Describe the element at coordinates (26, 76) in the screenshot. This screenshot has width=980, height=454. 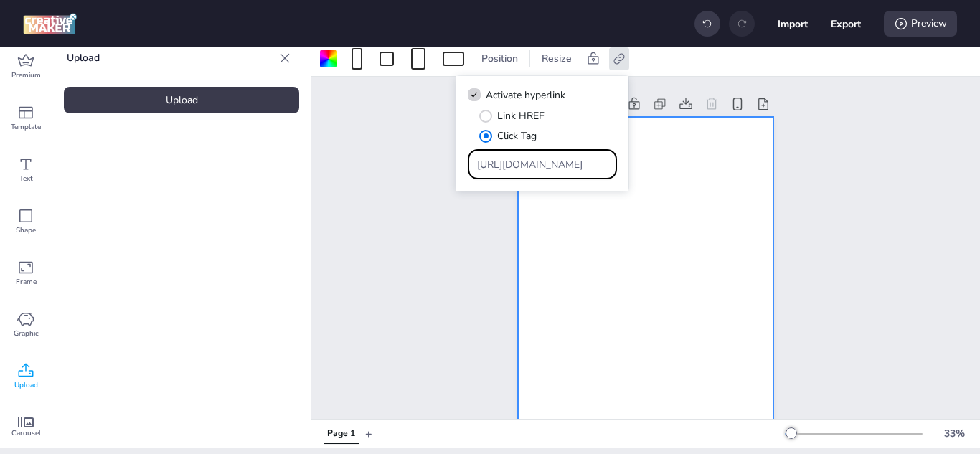
I see `span: Premium` at that location.